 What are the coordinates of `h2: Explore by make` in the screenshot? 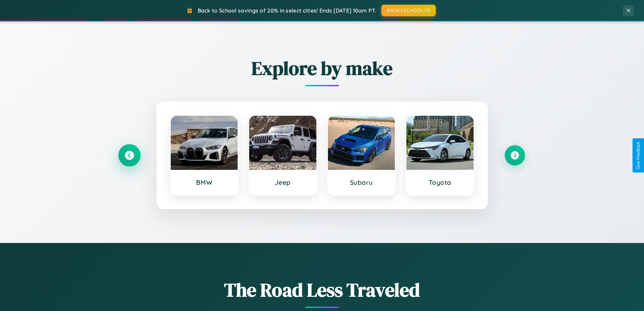 It's located at (322, 68).